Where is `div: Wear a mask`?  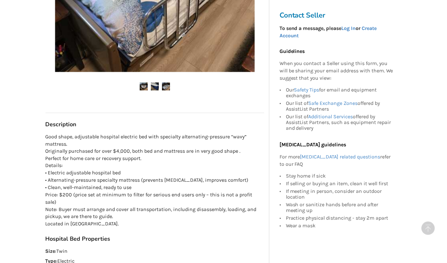
div: Wear a mask is located at coordinates (340, 225).